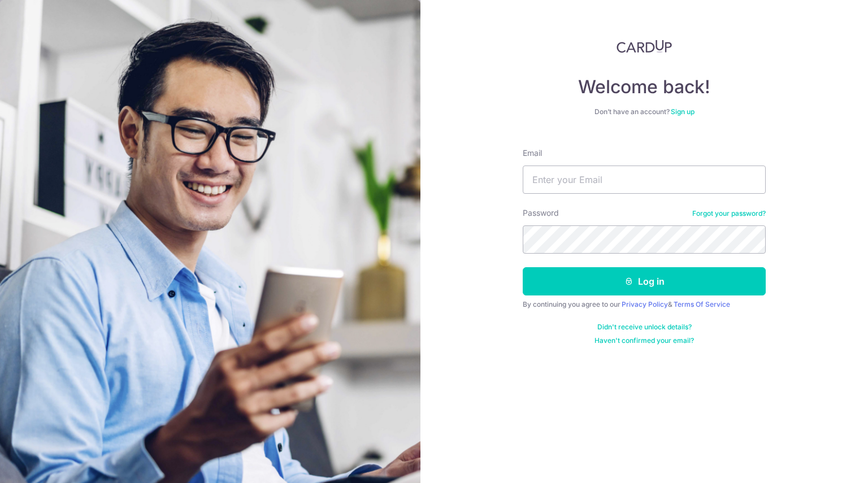  I want to click on h4: Welcome back!, so click(644, 87).